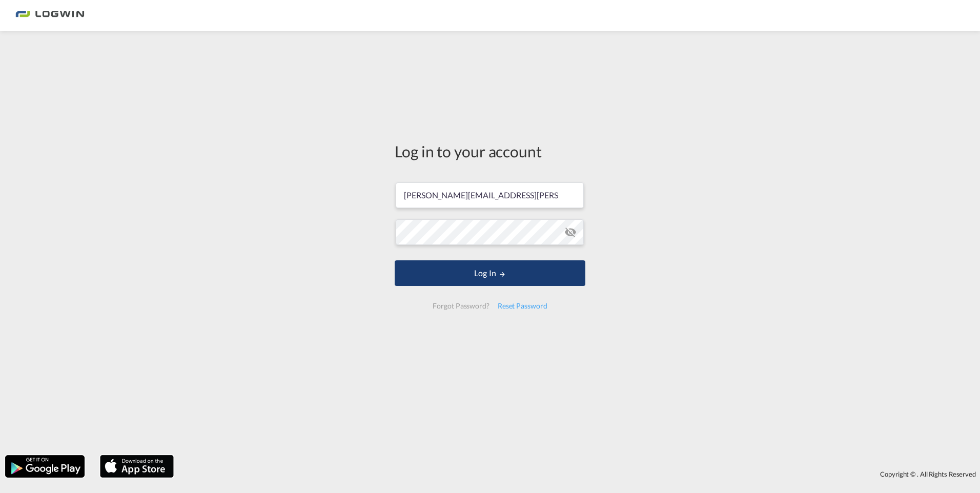 This screenshot has height=493, width=980. Describe the element at coordinates (44, 466) in the screenshot. I see `img: google.png` at that location.